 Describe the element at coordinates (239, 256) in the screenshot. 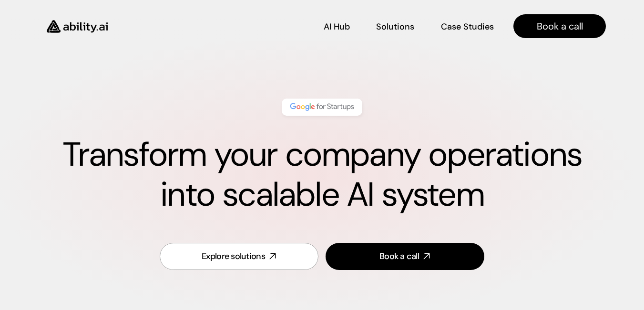

I see `a: Explore solutions` at that location.